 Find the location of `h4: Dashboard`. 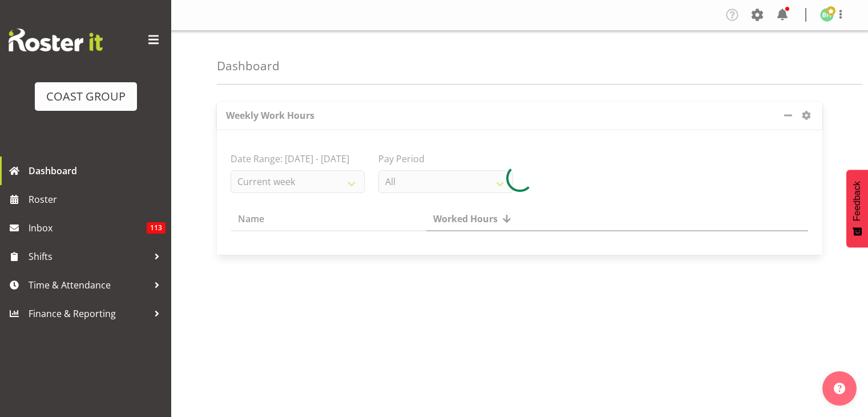

h4: Dashboard is located at coordinates (248, 66).